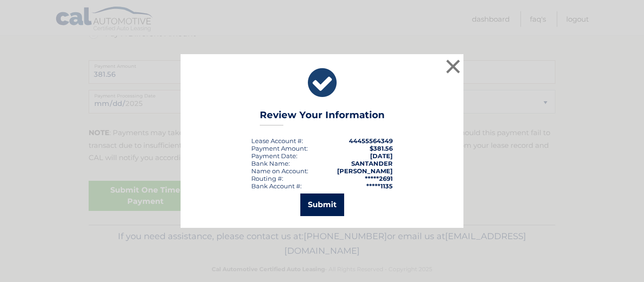 The width and height of the screenshot is (644, 282). I want to click on span: $381.56, so click(381, 148).